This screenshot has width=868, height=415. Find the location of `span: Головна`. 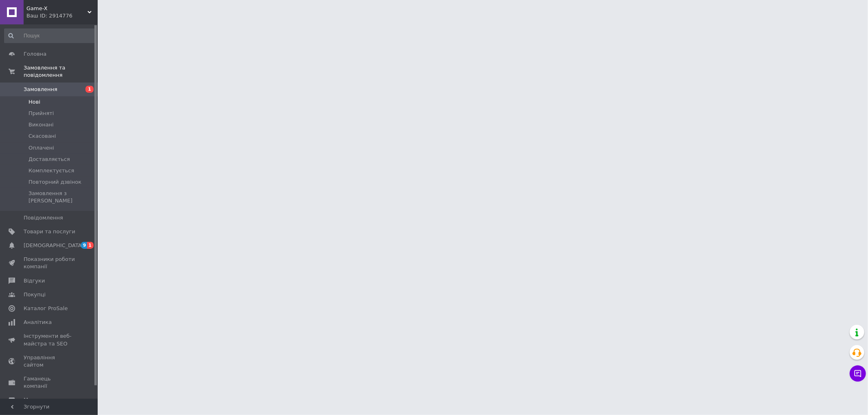

span: Головна is located at coordinates (35, 54).